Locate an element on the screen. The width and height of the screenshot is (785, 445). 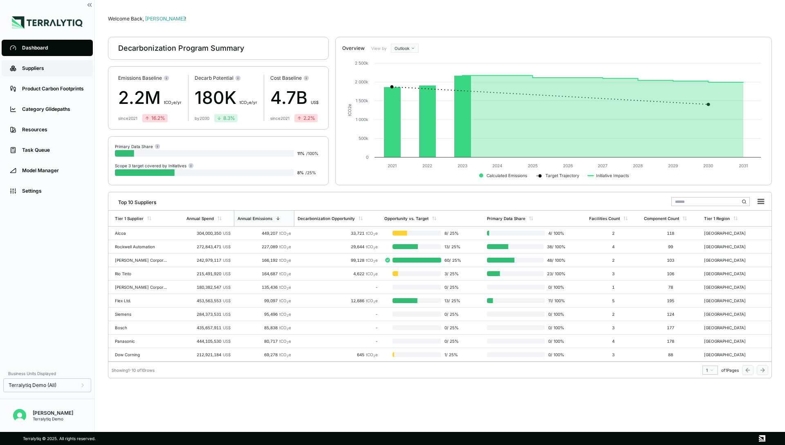
span: / 25 % is located at coordinates (311, 173).